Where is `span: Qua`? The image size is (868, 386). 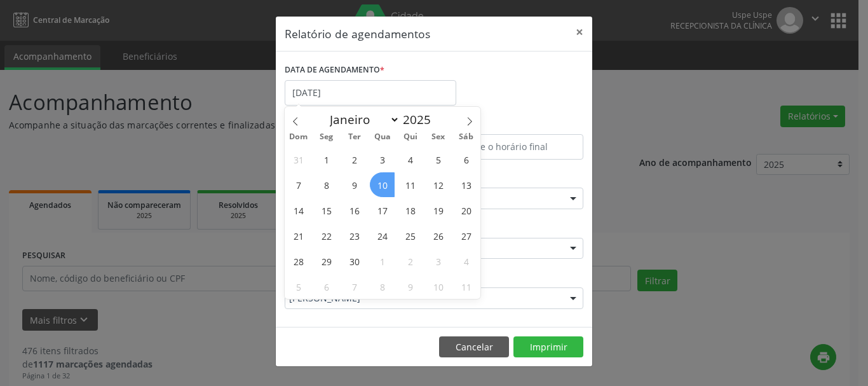
span: Qua is located at coordinates (382, 136).